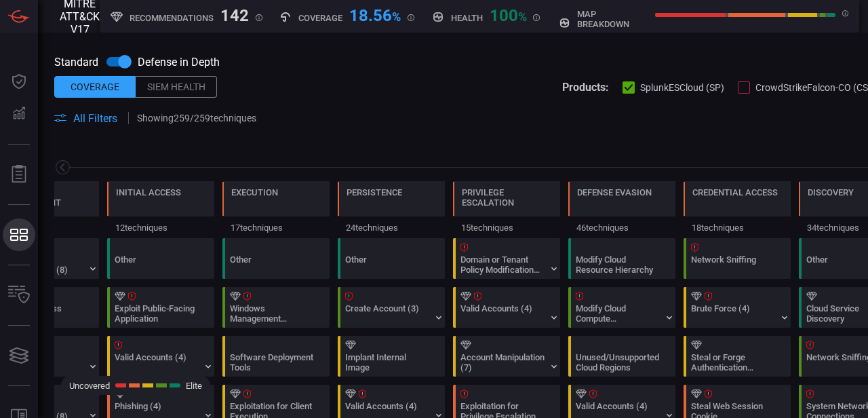  What do you see at coordinates (171, 18) in the screenshot?
I see `h5: Recommendations` at bounding box center [171, 18].